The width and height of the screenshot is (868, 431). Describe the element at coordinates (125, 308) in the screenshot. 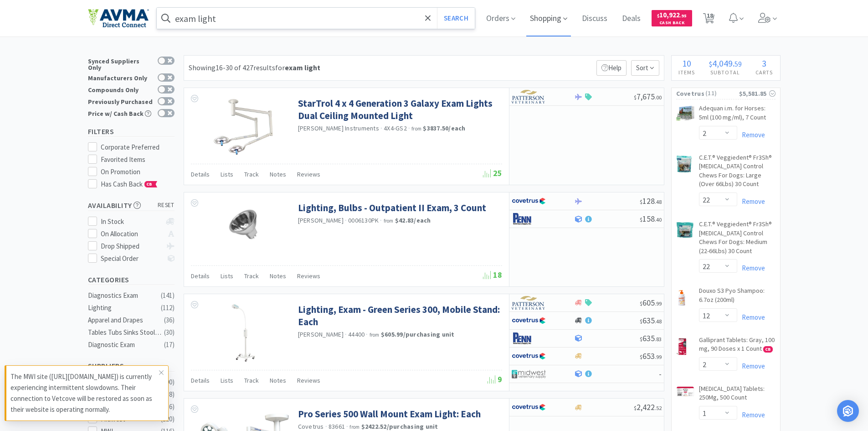

I see `div: Lighting` at that location.